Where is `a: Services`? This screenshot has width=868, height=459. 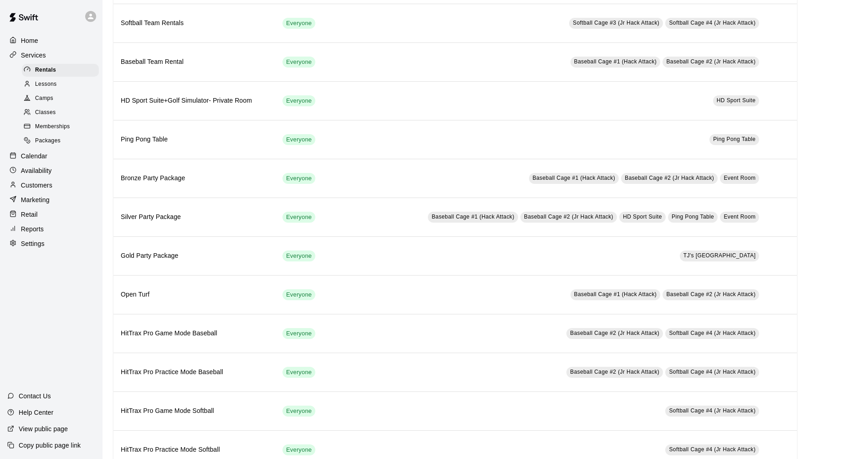 a: Services is located at coordinates (51, 55).